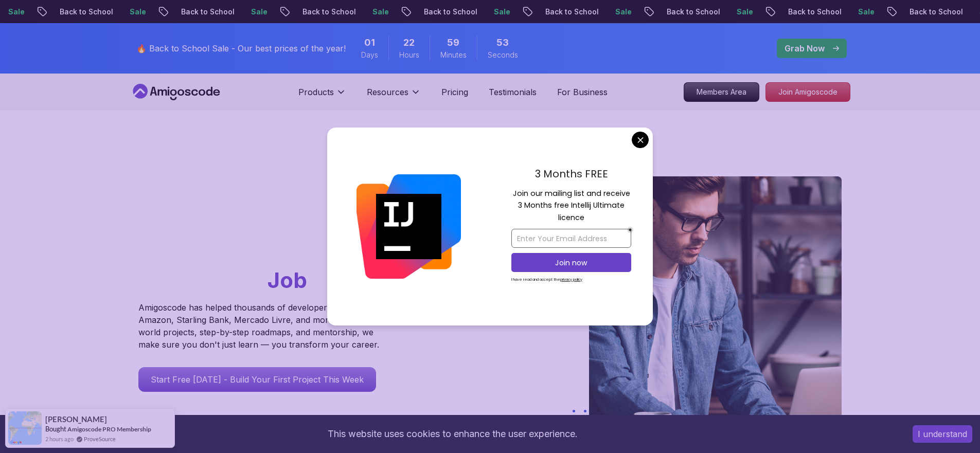  What do you see at coordinates (512, 92) in the screenshot?
I see `a: Testimonials` at bounding box center [512, 92].